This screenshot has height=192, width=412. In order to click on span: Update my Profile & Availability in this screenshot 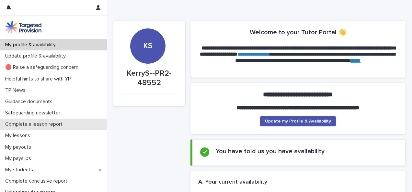, I will do `click(298, 122)`.